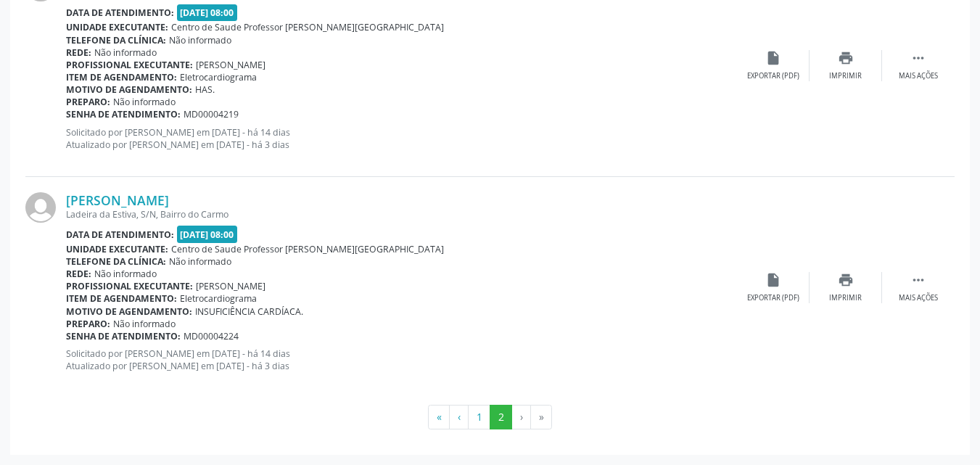 The height and width of the screenshot is (465, 980). Describe the element at coordinates (500, 417) in the screenshot. I see `button: Go to page 2` at that location.